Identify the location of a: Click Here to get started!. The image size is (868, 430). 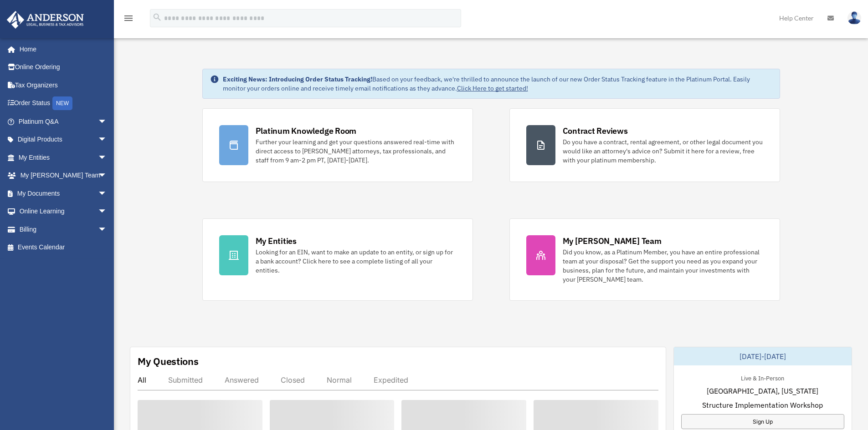
(493, 89).